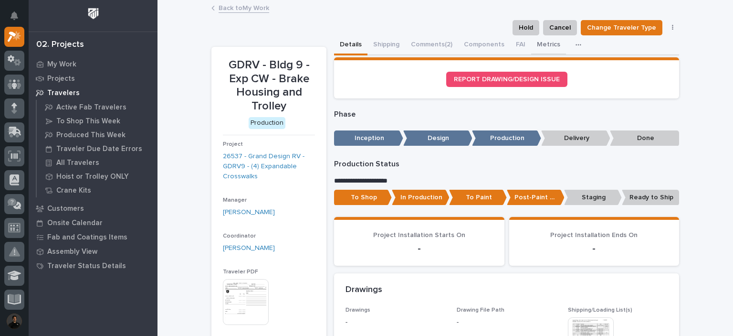 This screenshot has width=733, height=336. I want to click on p: Traveler Status Details, so click(86, 266).